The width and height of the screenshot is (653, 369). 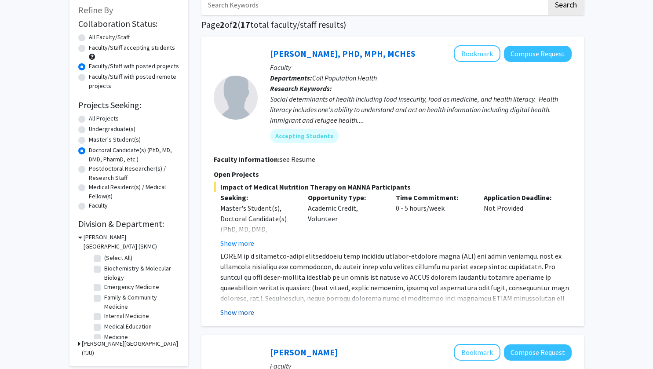 What do you see at coordinates (134, 155) in the screenshot?
I see `label: Doctoral Candidate(s) (PhD, MD, DMD, PharmD, etc.)` at bounding box center [134, 155].